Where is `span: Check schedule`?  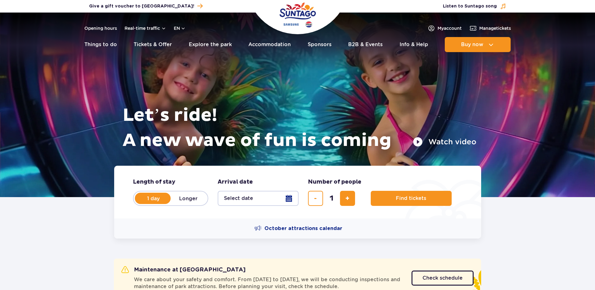 span: Check schedule is located at coordinates (443, 278).